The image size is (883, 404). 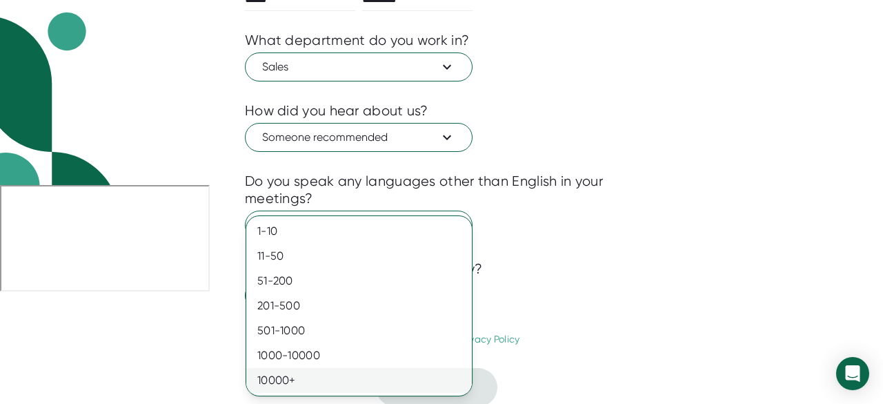 I want to click on div: 51-200, so click(x=359, y=281).